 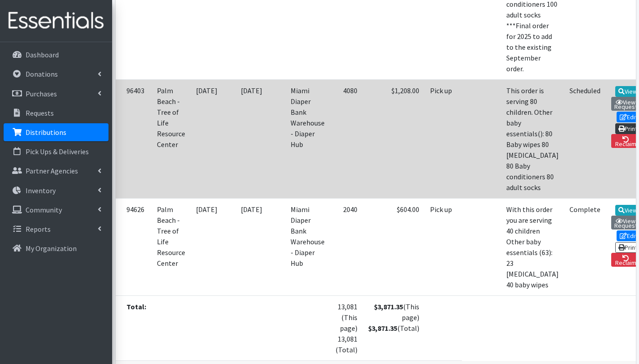 I want to click on p: Community, so click(x=43, y=210).